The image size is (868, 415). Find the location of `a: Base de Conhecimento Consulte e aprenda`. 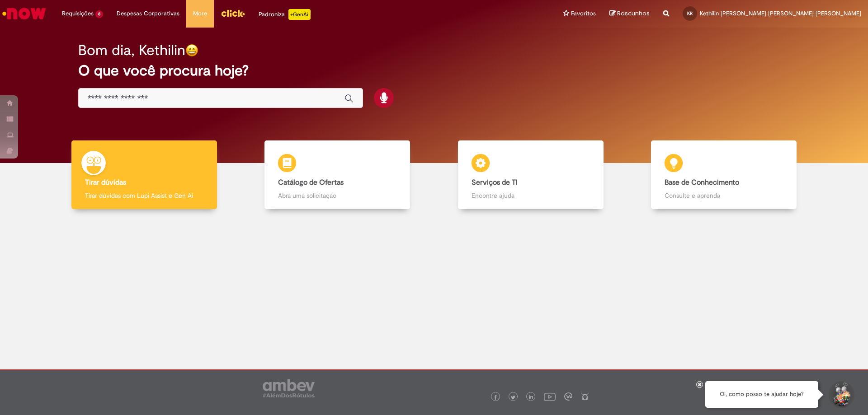

a: Base de Conhecimento Consulte e aprenda is located at coordinates (724, 174).